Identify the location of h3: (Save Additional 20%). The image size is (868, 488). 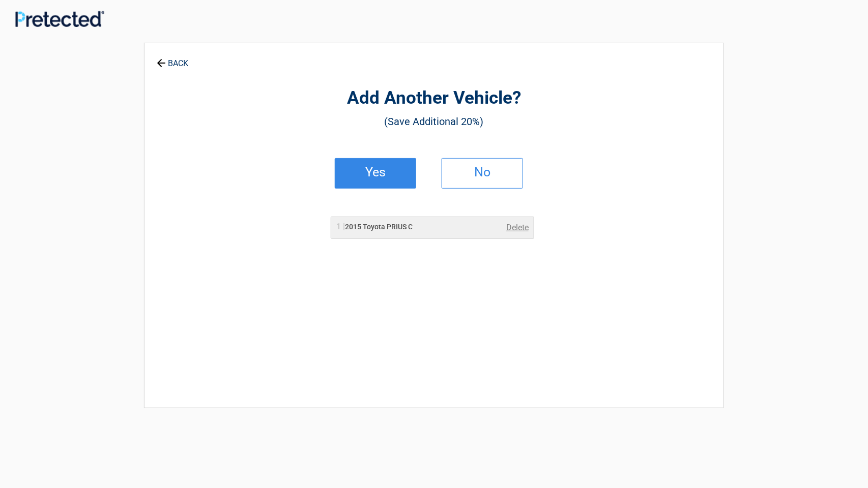
(434, 122).